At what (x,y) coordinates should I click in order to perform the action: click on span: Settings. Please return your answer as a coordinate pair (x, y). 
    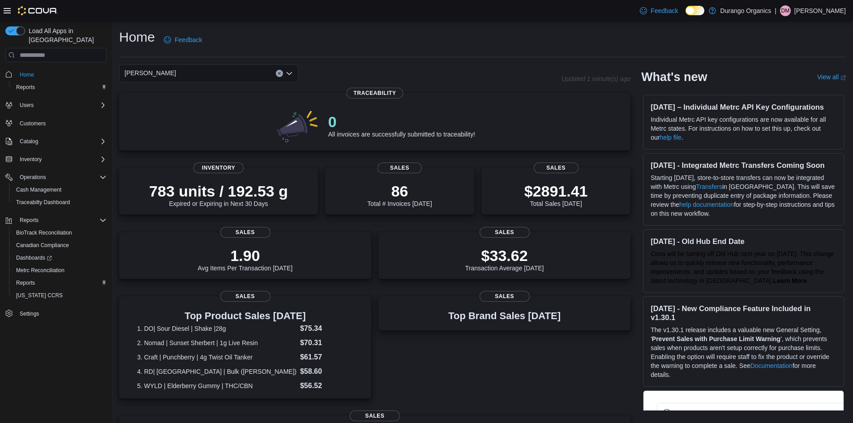
    Looking at the image, I should click on (29, 314).